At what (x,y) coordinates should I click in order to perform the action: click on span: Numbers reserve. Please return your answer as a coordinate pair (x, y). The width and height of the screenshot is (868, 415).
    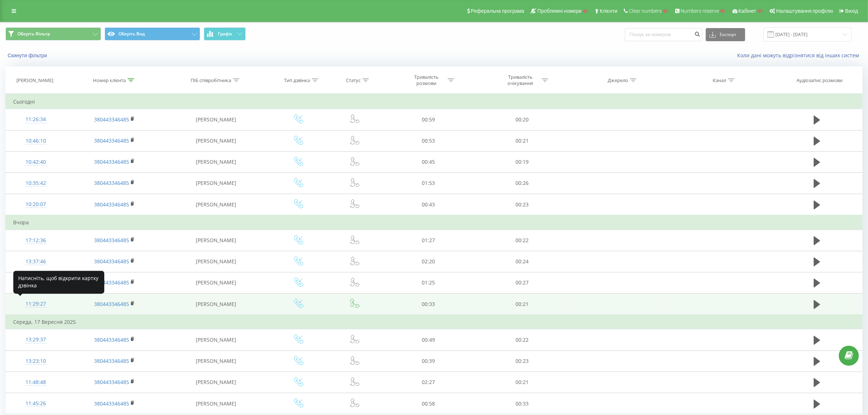
    Looking at the image, I should click on (699, 11).